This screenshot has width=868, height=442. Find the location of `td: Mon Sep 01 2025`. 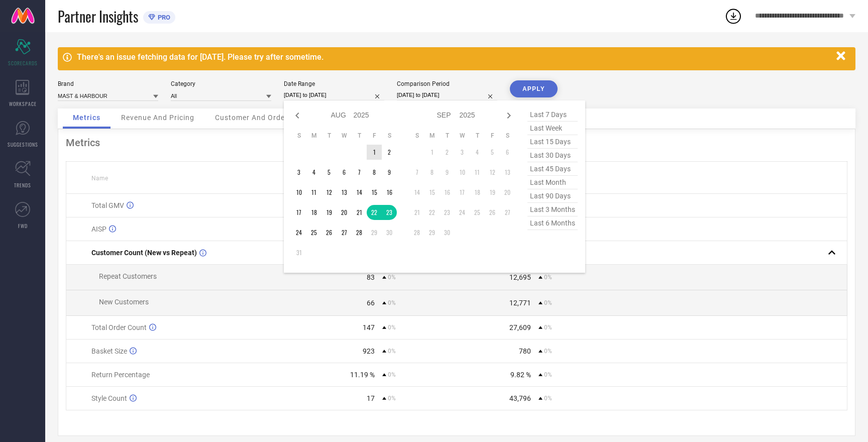

td: Mon Sep 01 2025 is located at coordinates (432, 152).